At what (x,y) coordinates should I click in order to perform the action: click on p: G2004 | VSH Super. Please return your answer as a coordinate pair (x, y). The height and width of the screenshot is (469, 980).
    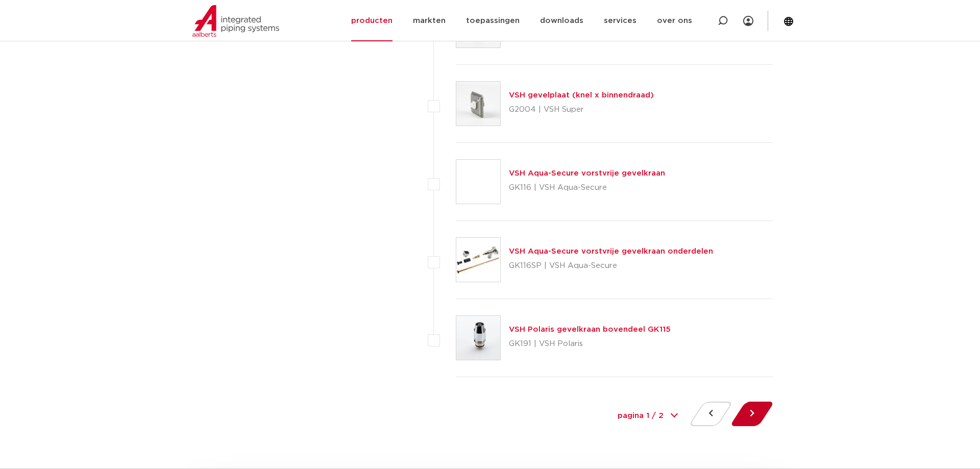
    Looking at the image, I should click on (581, 110).